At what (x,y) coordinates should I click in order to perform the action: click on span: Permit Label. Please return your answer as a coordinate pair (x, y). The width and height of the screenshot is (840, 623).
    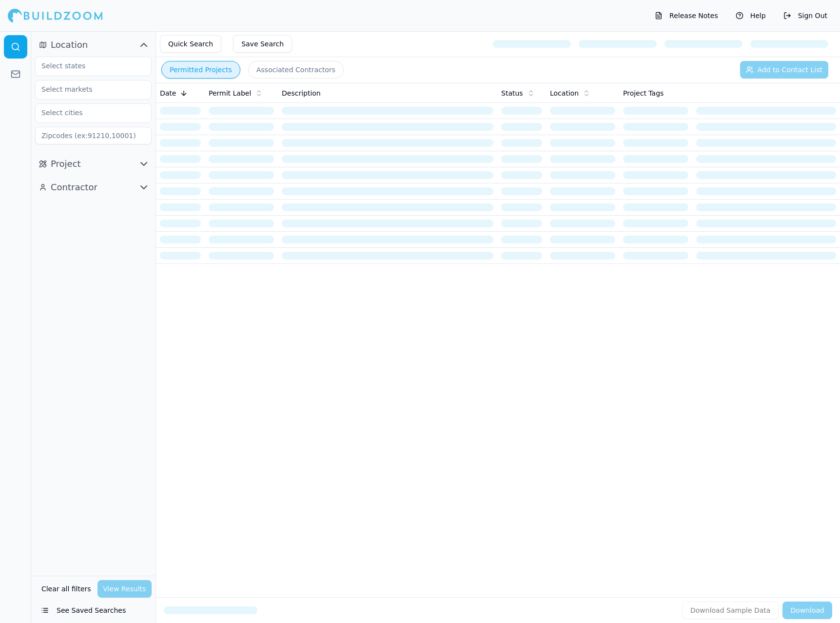
    Looking at the image, I should click on (229, 93).